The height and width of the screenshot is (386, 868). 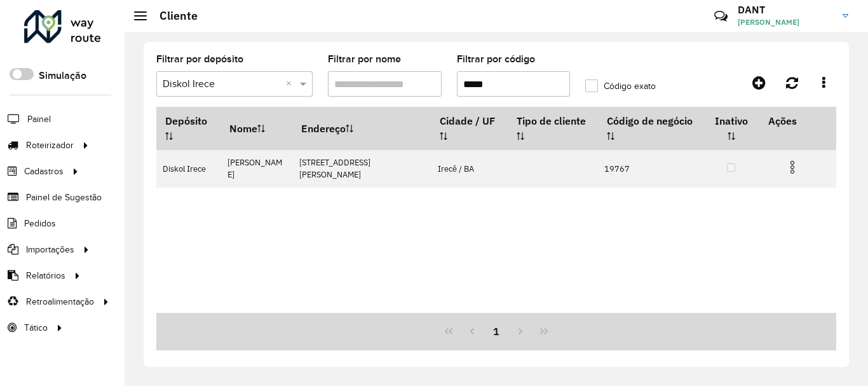 I want to click on td: Irecê / BA, so click(x=469, y=168).